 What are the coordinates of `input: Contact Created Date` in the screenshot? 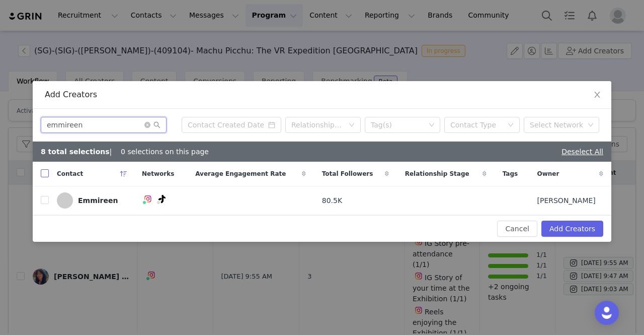 It's located at (232, 125).